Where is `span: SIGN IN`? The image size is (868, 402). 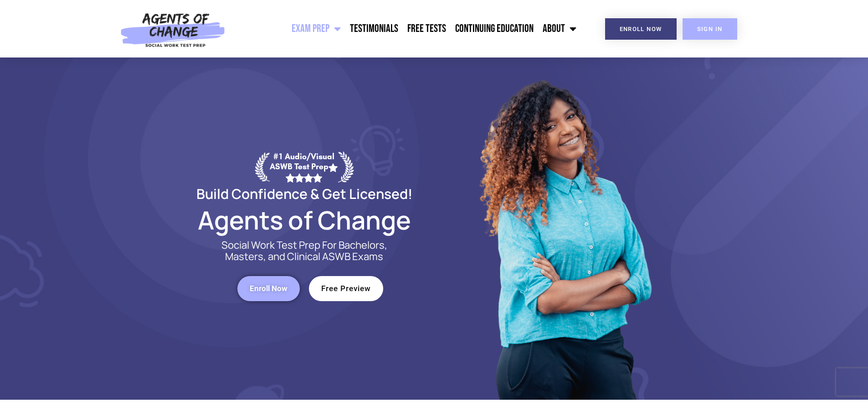
span: SIGN IN is located at coordinates (709, 29).